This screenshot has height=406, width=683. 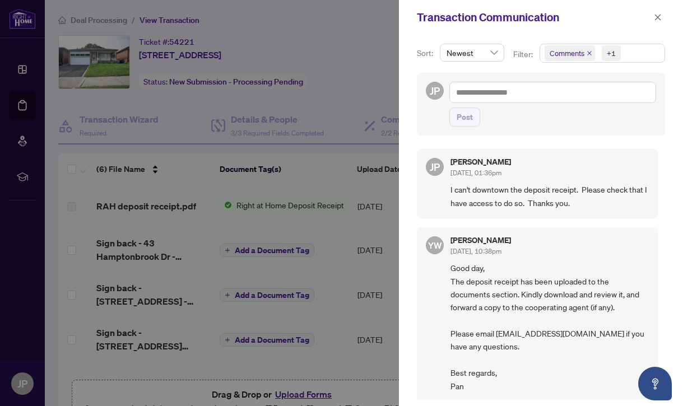 I want to click on span: YW, so click(x=435, y=245).